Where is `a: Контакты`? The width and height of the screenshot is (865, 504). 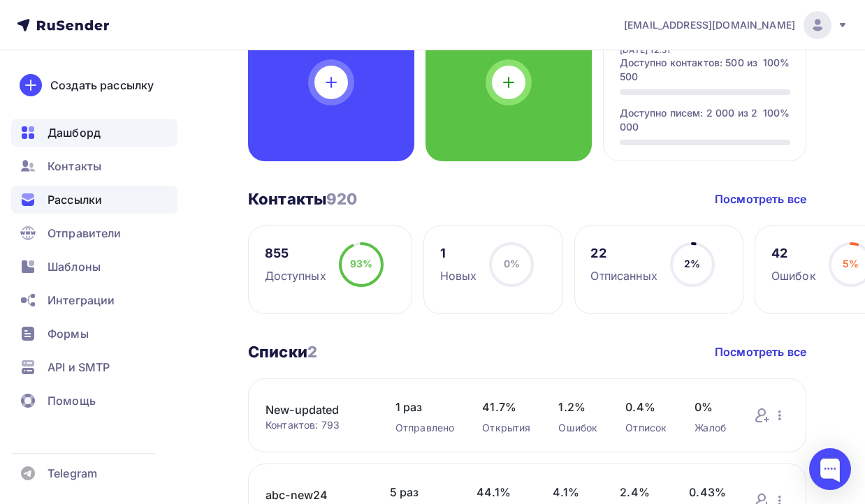
a: Контакты is located at coordinates (94, 166).